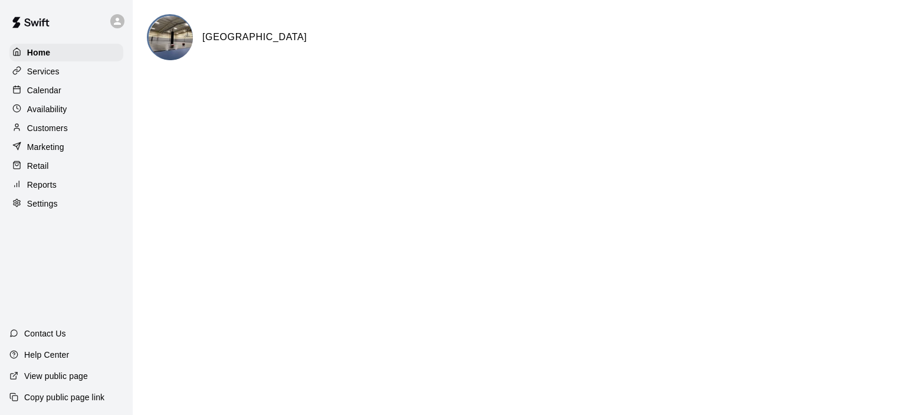 This screenshot has width=906, height=415. Describe the element at coordinates (66, 166) in the screenshot. I see `a: Retail` at that location.